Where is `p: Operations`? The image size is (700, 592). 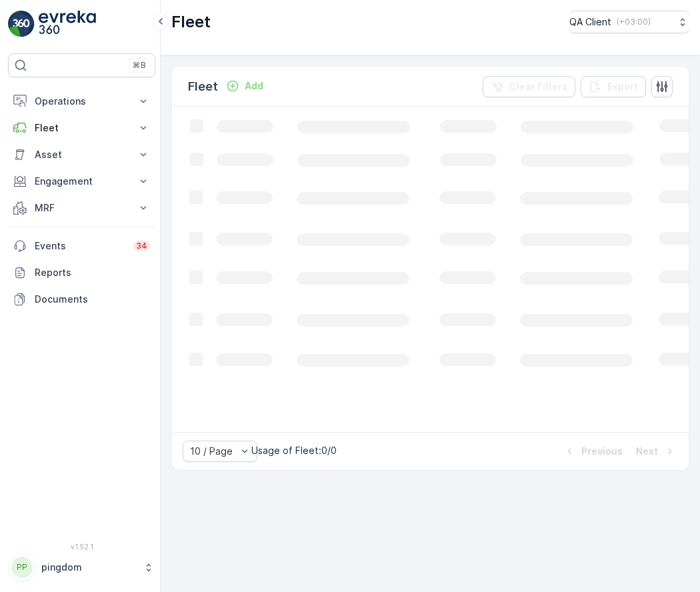
p: Operations is located at coordinates (81, 102).